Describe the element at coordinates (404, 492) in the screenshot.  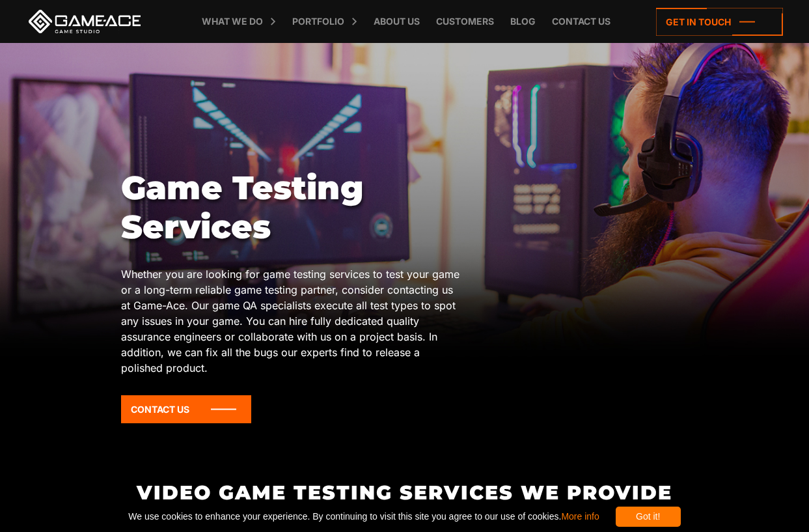
I see `h2: Video Game Testing Services We Provide` at that location.